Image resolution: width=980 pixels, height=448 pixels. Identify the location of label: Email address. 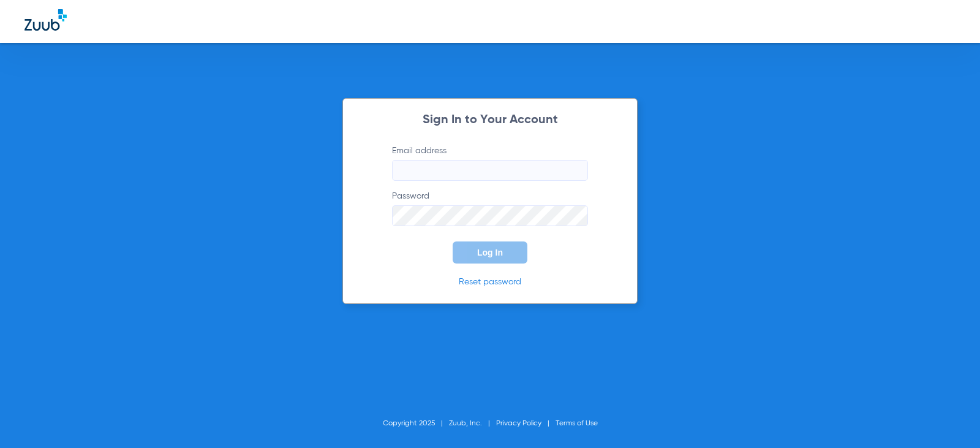
(490, 162).